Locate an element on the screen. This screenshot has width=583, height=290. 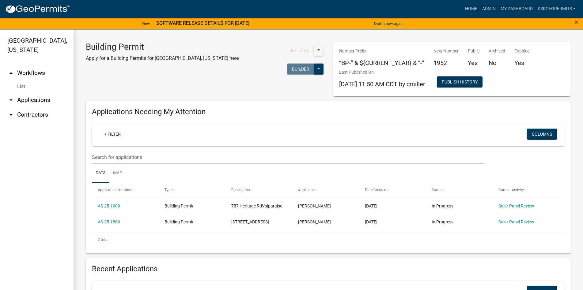
span: Jonathon Stegbauer is located at coordinates (315, 222).